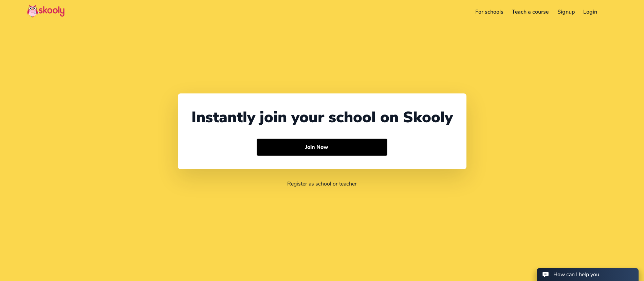 This screenshot has width=644, height=281. I want to click on a: Login, so click(590, 12).